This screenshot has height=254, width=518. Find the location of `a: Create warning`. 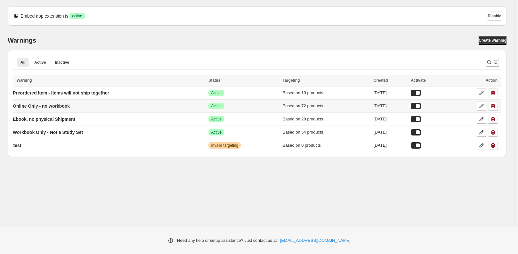

a: Create warning is located at coordinates (493, 40).